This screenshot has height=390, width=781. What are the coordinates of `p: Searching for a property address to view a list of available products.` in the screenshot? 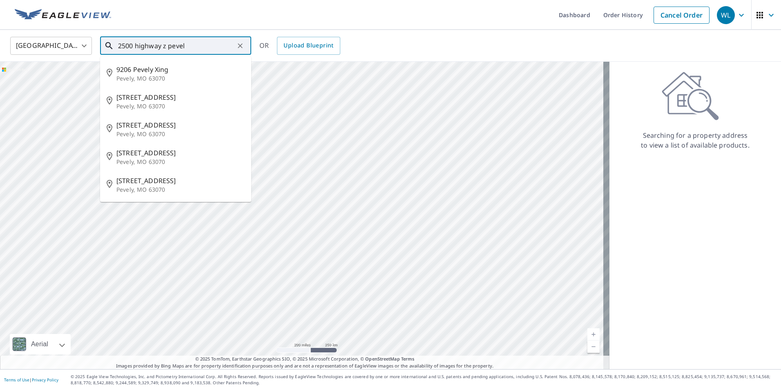 It's located at (695, 140).